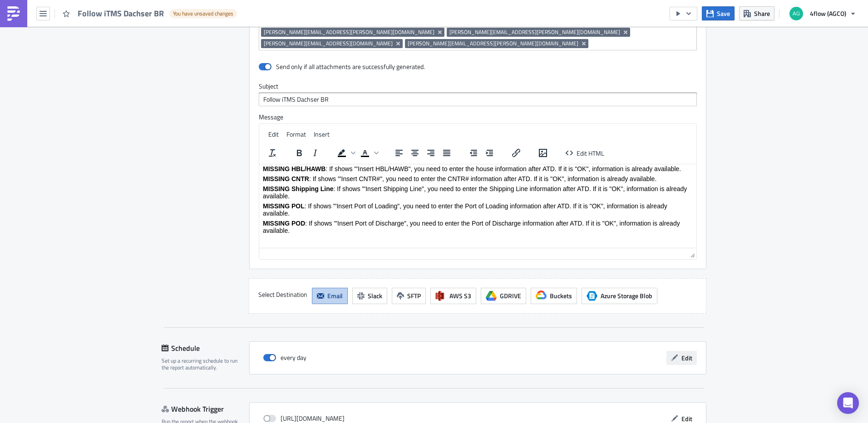  I want to click on span: Slack, so click(375, 296).